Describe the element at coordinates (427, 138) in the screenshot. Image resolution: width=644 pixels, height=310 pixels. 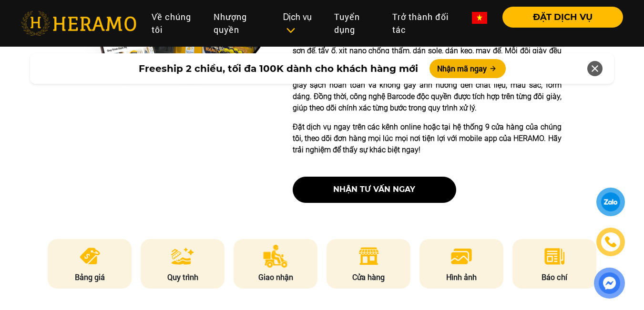
I see `p: Đặt dịch vụ ngay trên các kênh online hoặc tại hệ thống 9 cửa hàng của chúng tôi, theo dõi đơn hà...` at that location.